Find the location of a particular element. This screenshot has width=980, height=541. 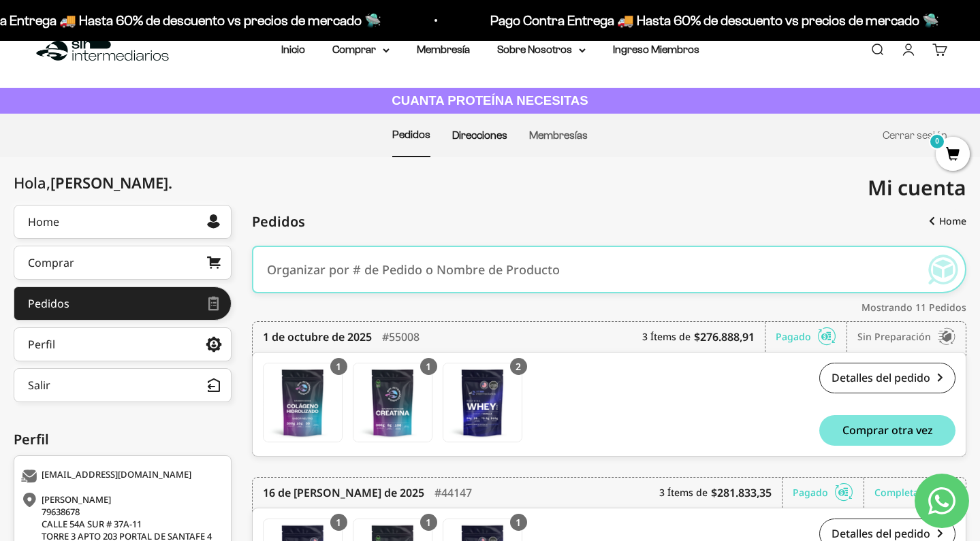

input: Organizar por # de Pedido o Nombre de Producto is located at coordinates (589, 270).